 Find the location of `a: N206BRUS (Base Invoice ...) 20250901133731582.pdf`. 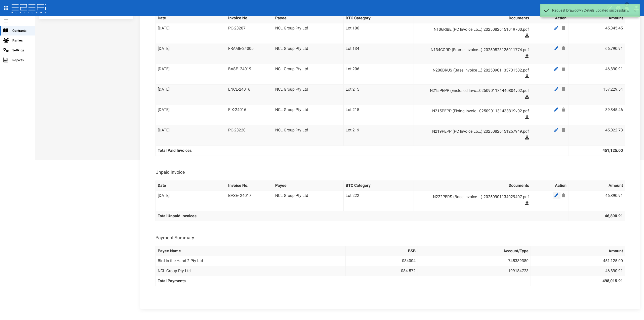

a: N206BRUS (Base Invoice ...) 20250901133731582.pdf is located at coordinates (475, 70).